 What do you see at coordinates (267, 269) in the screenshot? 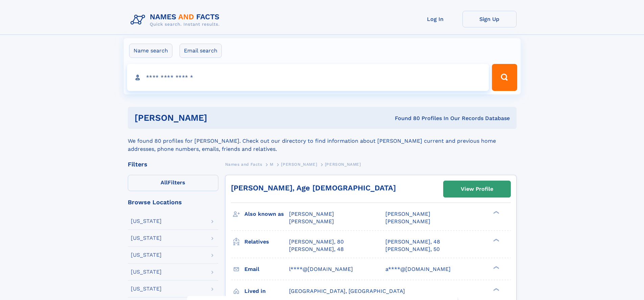
I see `h3: Email` at bounding box center [267, 269].